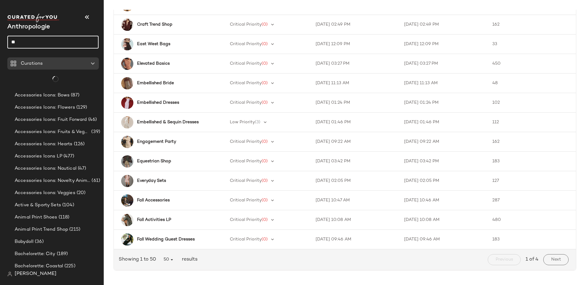 This screenshot has width=586, height=285. Describe the element at coordinates (556, 260) in the screenshot. I see `button: Next` at that location.